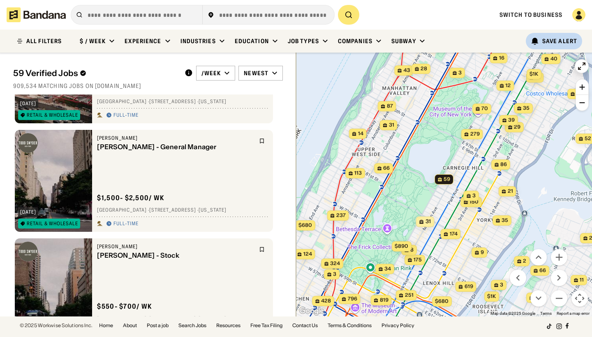  I want to click on div: $ / week, so click(93, 41).